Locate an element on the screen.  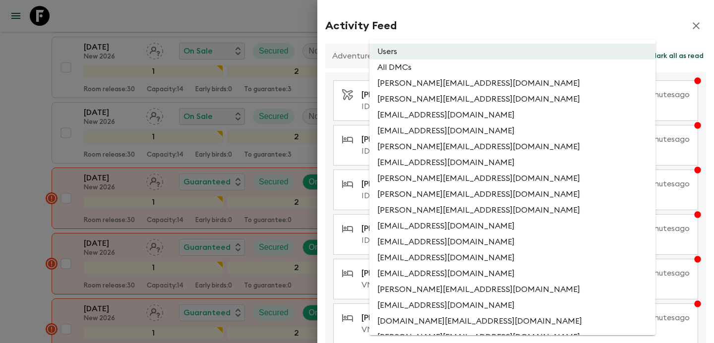
li: All DMCs is located at coordinates (512, 67).